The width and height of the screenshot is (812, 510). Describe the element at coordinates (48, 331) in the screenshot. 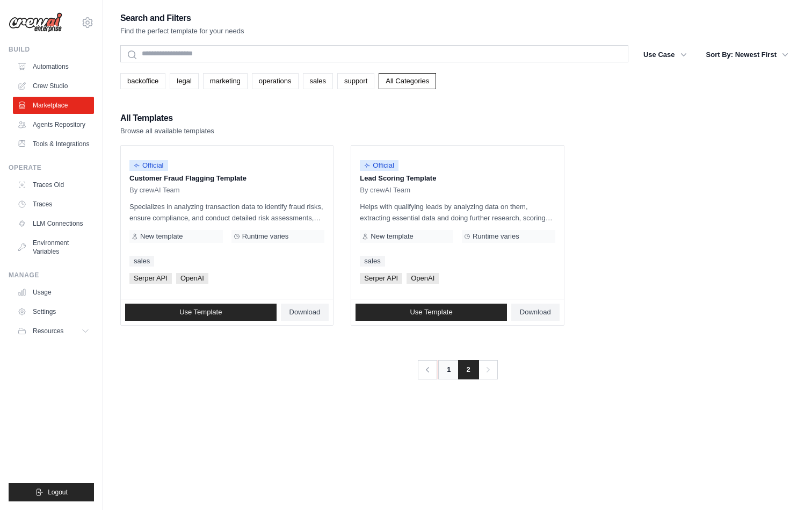

I see `span: Resources` at that location.